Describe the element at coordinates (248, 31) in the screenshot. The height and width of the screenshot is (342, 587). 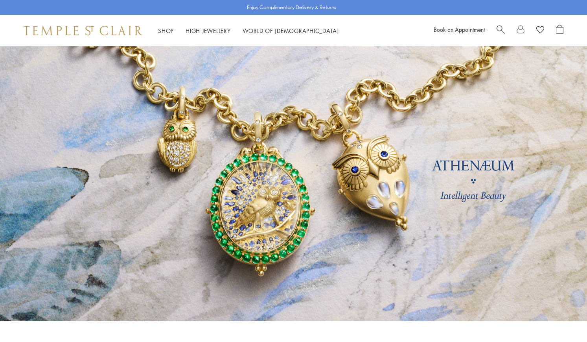
I see `nav: Main navigation` at that location.